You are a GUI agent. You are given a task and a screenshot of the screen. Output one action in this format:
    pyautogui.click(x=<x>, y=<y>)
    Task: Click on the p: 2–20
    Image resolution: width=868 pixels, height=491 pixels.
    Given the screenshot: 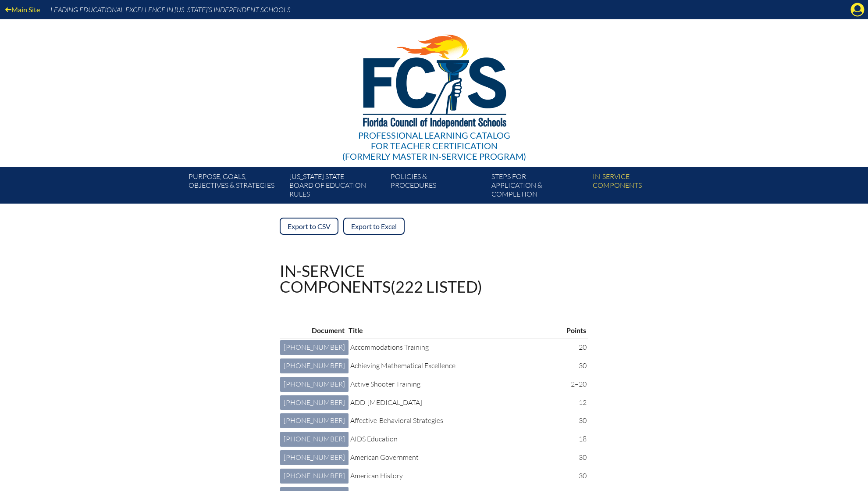 What is the action you would take?
    pyautogui.click(x=578, y=384)
    